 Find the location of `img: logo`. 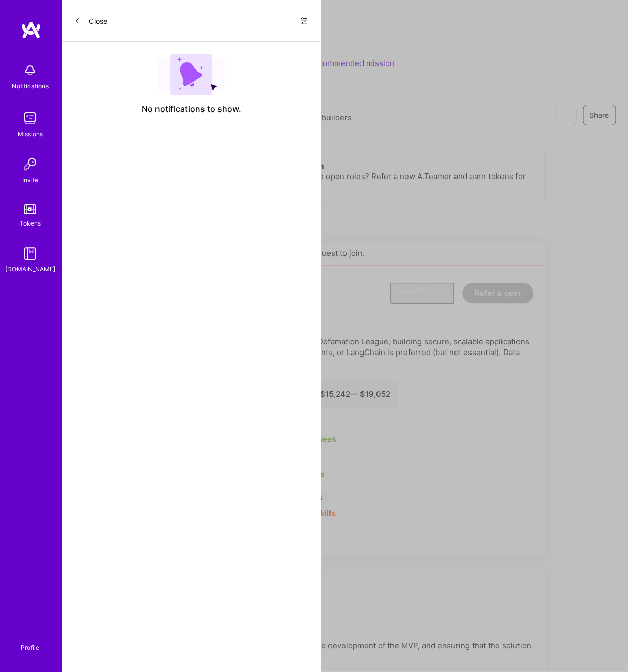

img: logo is located at coordinates (31, 30).